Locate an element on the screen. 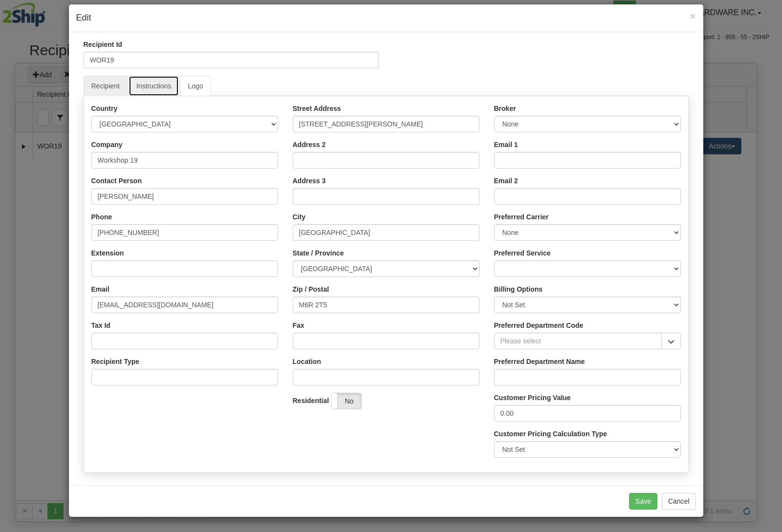 The image size is (782, 532). input: Please select is located at coordinates (578, 341).